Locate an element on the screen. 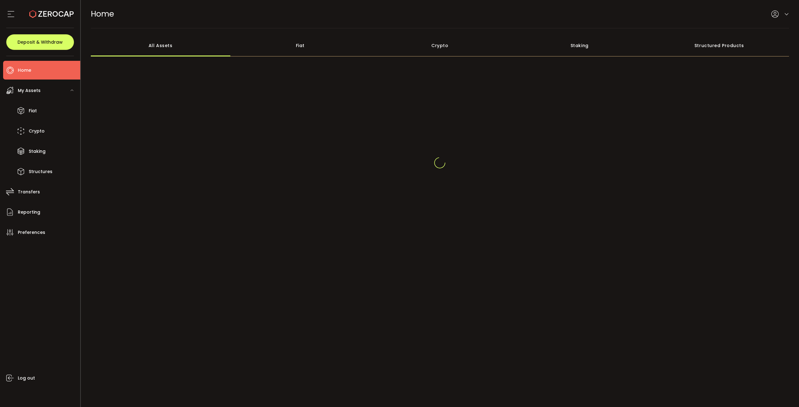  span: Structures is located at coordinates (41, 172).